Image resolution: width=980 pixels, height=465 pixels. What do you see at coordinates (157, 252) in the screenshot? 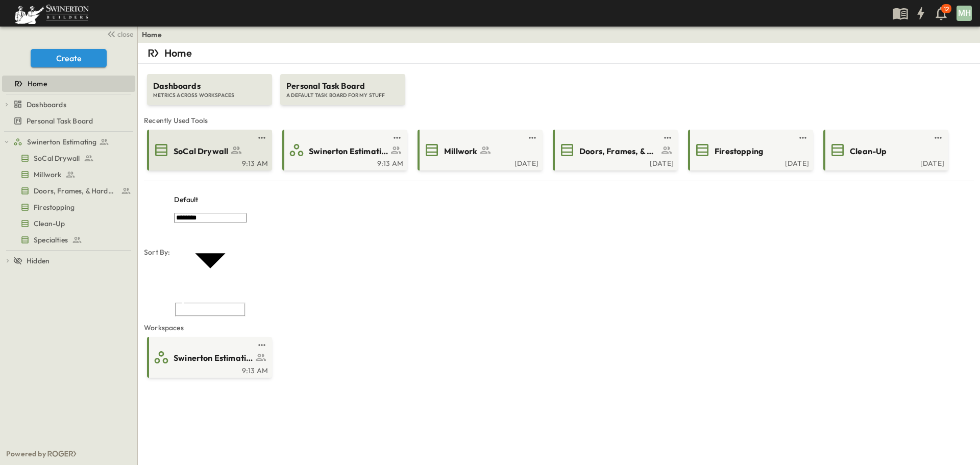
I see `p: Sort By:` at bounding box center [157, 252].